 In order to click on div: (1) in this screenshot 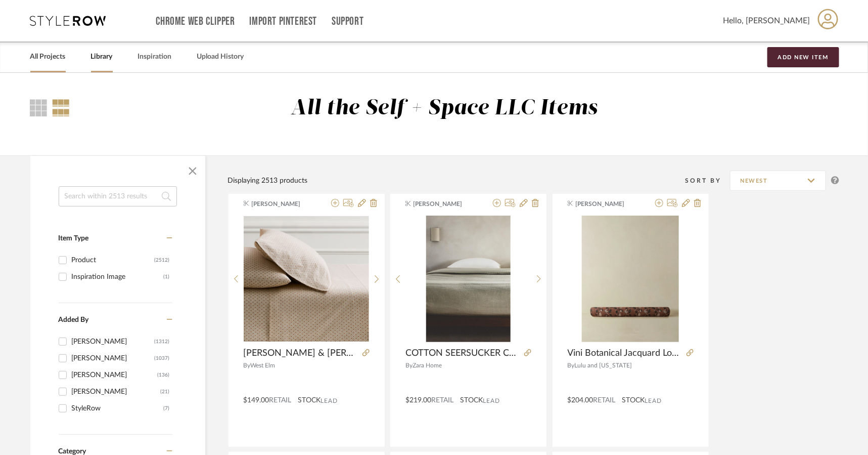, I will do `click(167, 277)`.